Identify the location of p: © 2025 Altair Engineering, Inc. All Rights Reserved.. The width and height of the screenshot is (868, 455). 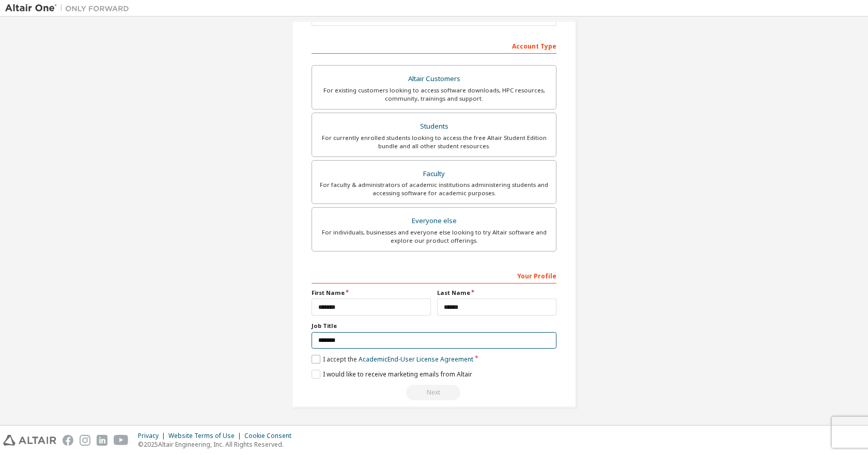
(217, 444).